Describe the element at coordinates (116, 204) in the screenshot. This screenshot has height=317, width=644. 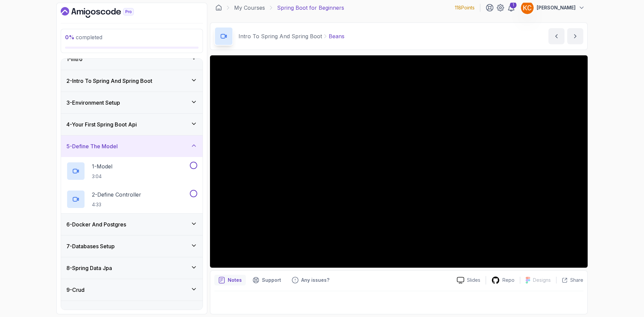
I see `p: 4:33` at that location.